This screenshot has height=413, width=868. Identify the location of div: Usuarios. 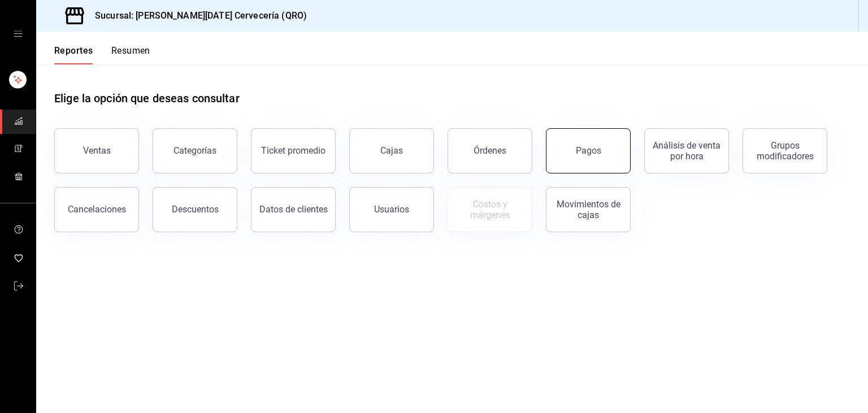
(392, 209).